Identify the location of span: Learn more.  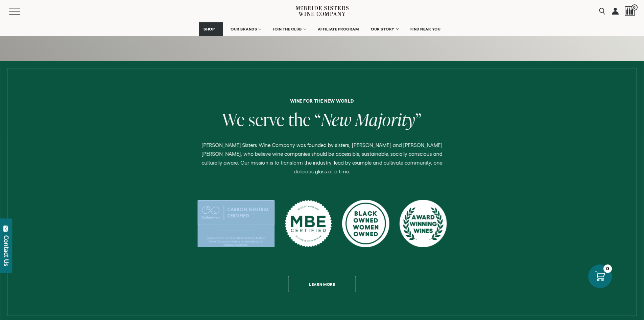
(322, 284).